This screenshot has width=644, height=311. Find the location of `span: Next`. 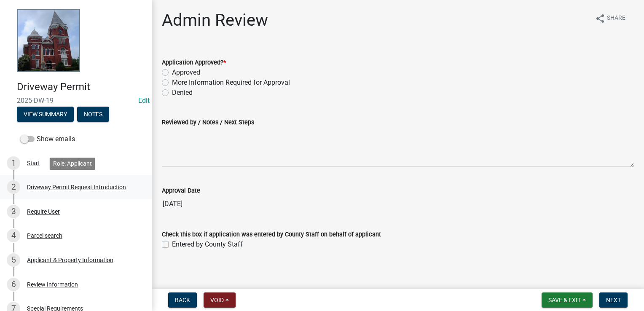

span: Next is located at coordinates (613, 300).